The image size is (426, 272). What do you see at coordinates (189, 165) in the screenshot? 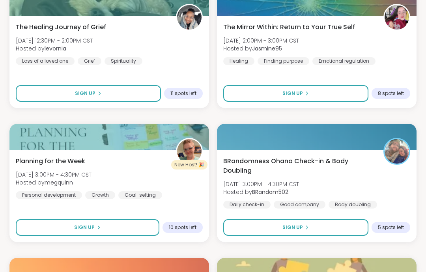
I see `div: New Host! 🎉` at bounding box center [189, 165].